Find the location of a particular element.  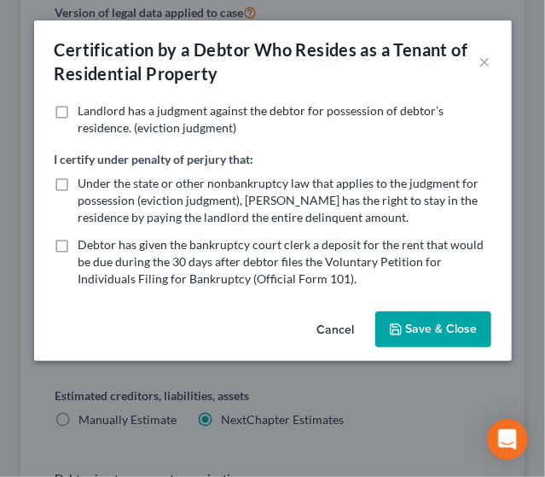

label: I certify under penalty of perjury that: is located at coordinates (154, 159).